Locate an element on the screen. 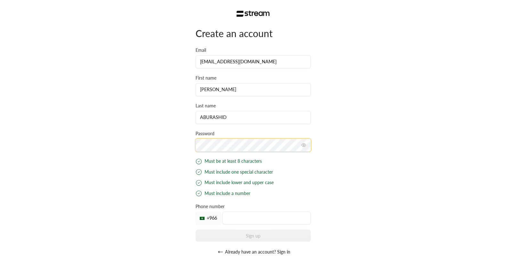  div: Must include a number is located at coordinates (253, 193).